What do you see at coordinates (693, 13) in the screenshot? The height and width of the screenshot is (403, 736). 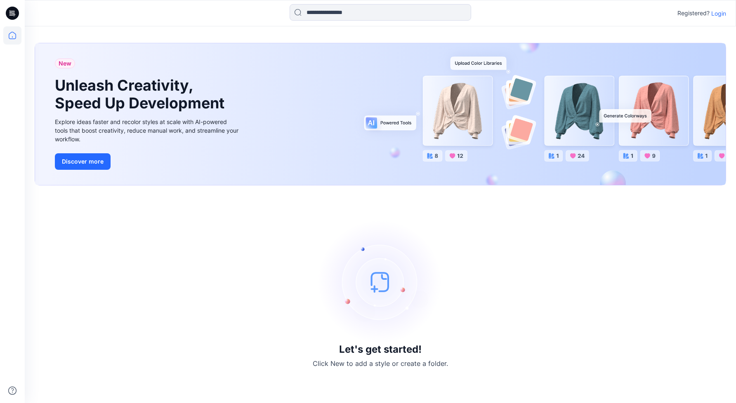 I see `p: Registered?` at bounding box center [693, 13].